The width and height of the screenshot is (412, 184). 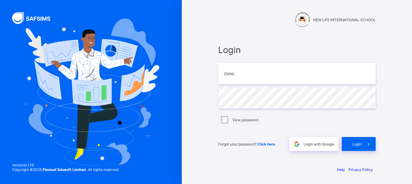 I want to click on a: Help, so click(x=341, y=169).